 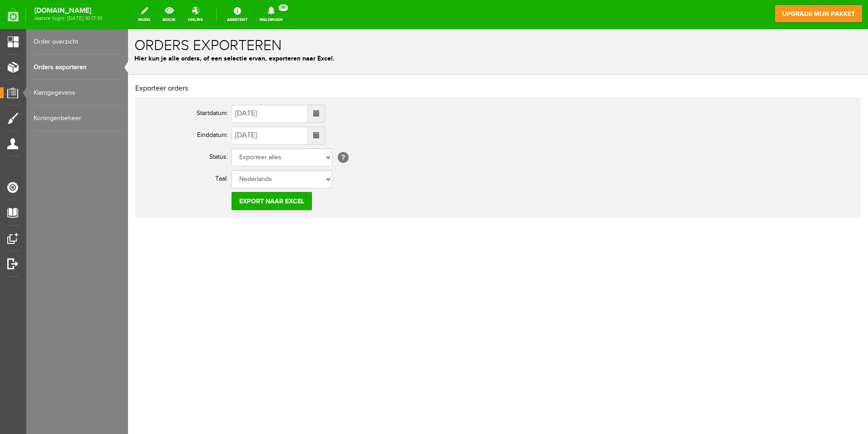 I want to click on a: Meldingen91, so click(x=272, y=14).